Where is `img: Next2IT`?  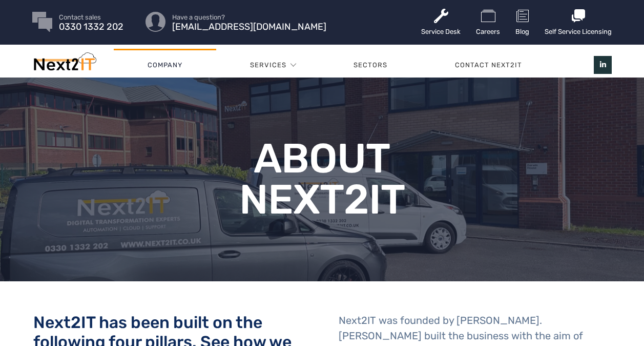
img: Next2IT is located at coordinates (64, 64).